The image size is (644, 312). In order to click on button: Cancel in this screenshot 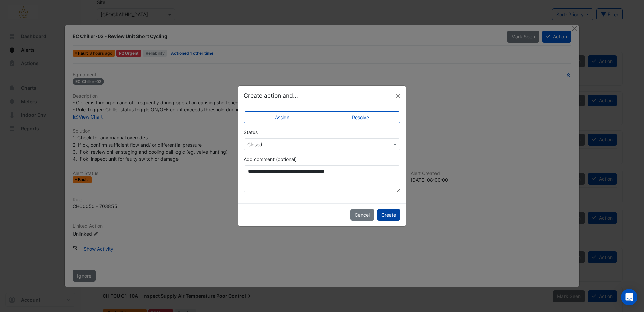, I will do `click(362, 214)`.